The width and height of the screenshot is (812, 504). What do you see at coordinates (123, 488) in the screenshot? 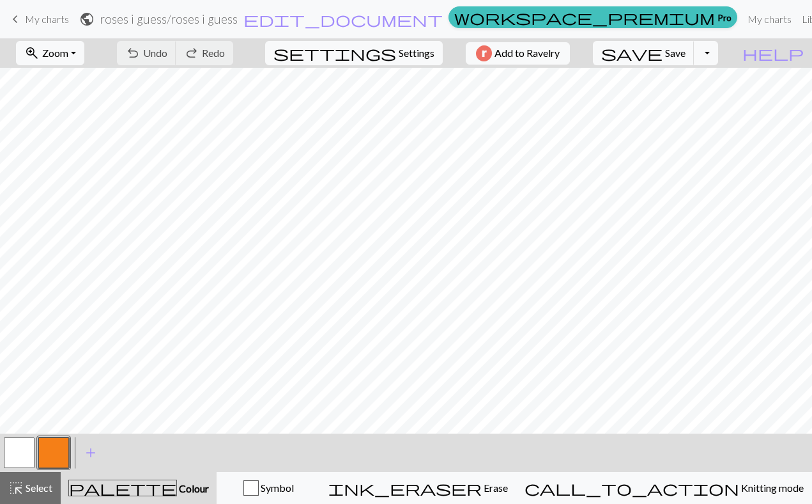
I see `span: palette` at bounding box center [123, 488].